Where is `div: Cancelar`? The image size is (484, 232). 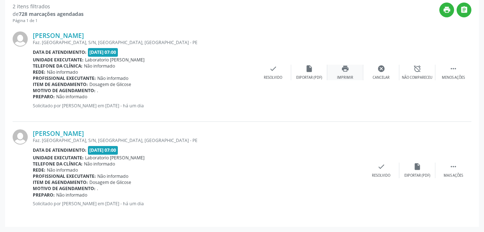
div: Cancelar is located at coordinates (381, 78).